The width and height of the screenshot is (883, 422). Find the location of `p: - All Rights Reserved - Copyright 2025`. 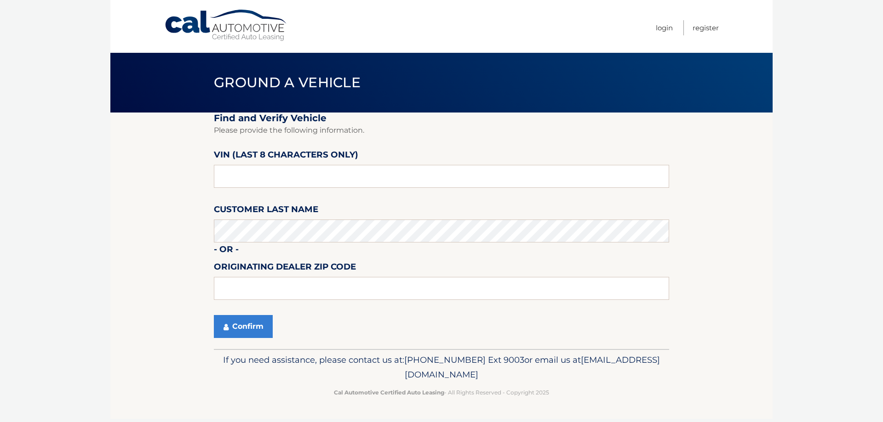

p: - All Rights Reserved - Copyright 2025 is located at coordinates (441, 393).